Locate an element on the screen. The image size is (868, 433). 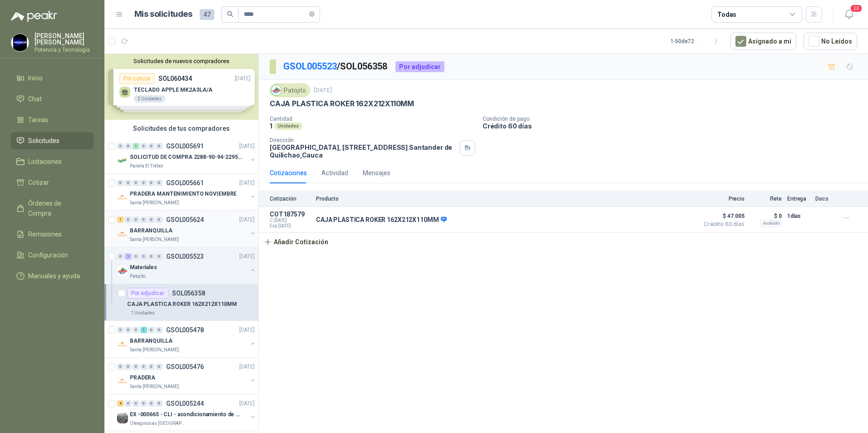
p: GSOL005691 is located at coordinates (185, 146).